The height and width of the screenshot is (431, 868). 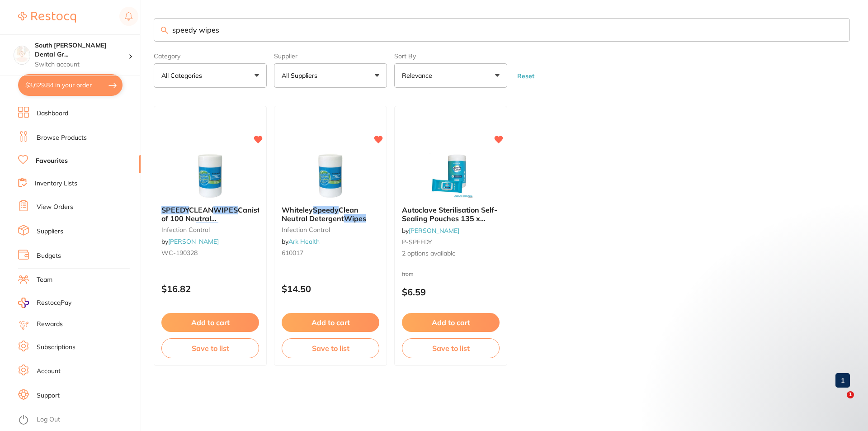 What do you see at coordinates (225, 209) in the screenshot?
I see `em: WIPES` at bounding box center [225, 209].